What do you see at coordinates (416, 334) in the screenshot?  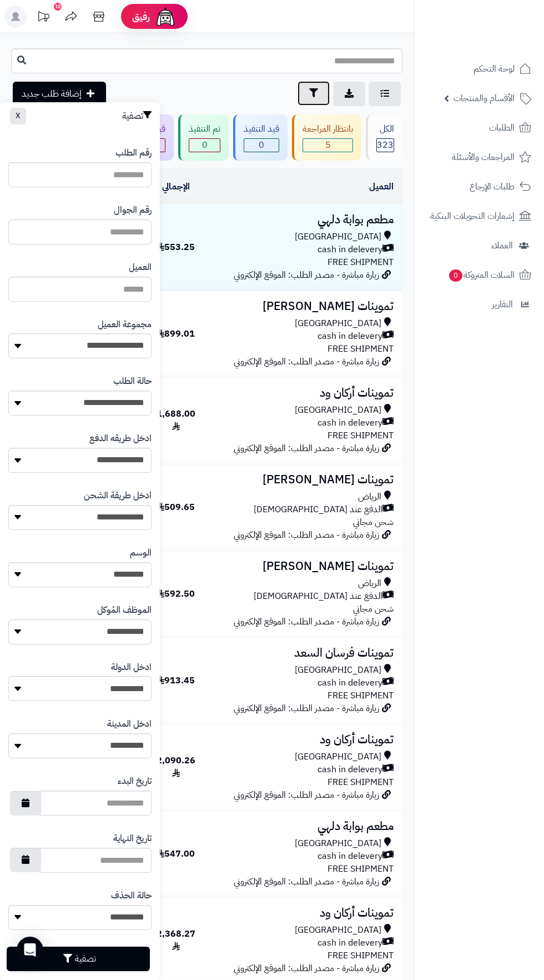 I see `a: #1359` at bounding box center [416, 334].